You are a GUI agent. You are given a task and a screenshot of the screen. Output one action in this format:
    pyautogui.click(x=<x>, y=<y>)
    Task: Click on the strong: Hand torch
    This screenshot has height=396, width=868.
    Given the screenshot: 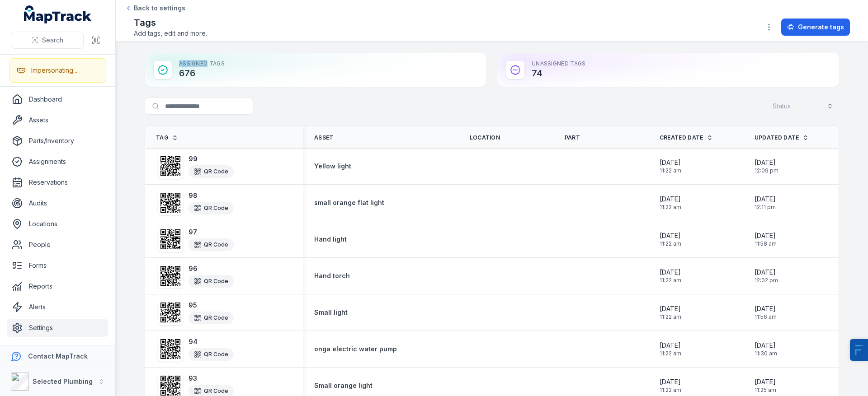 What is the action you would take?
    pyautogui.click(x=332, y=276)
    